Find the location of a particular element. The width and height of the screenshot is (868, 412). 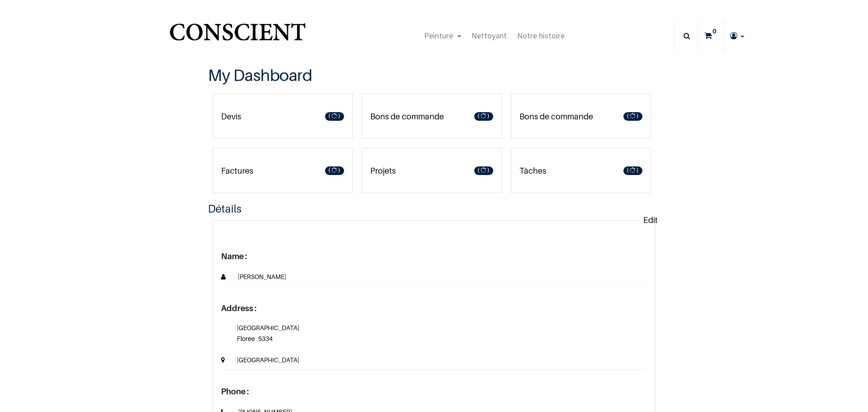

span: Florée is located at coordinates (246, 339).